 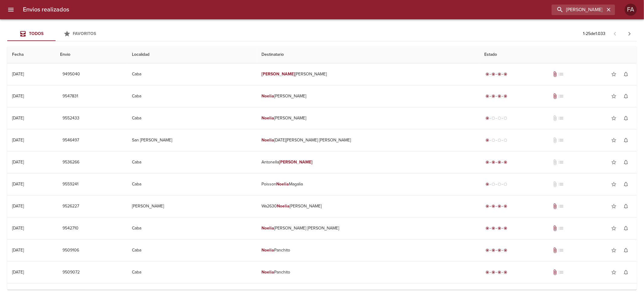 What do you see at coordinates (368, 162) in the screenshot?
I see `td: Antonella` at bounding box center [368, 162].